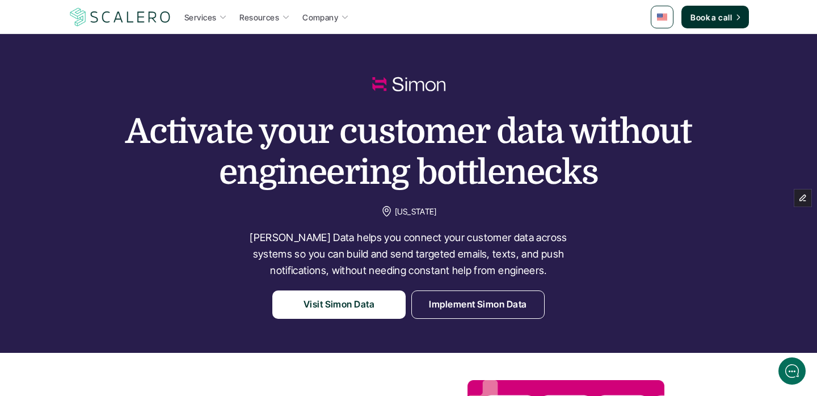  I want to click on a: Implement Simon Data, so click(478, 305).